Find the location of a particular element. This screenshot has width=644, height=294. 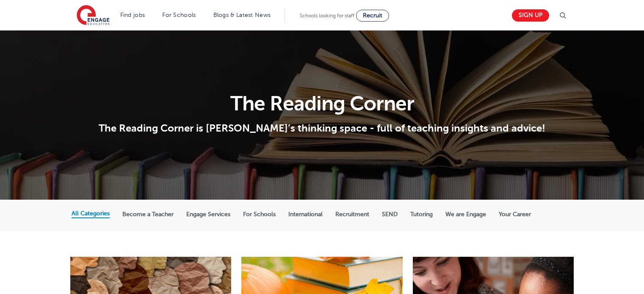

label: SEND is located at coordinates (390, 214).